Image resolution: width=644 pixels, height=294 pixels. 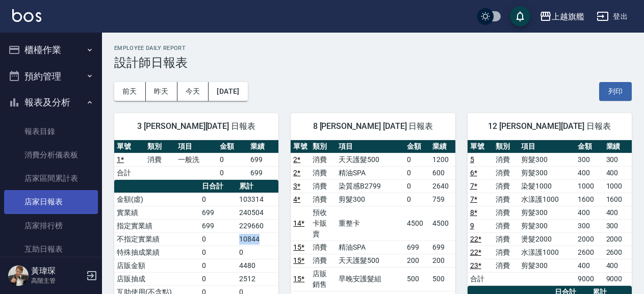 I want to click on td: 天天護髮500, so click(x=370, y=261).